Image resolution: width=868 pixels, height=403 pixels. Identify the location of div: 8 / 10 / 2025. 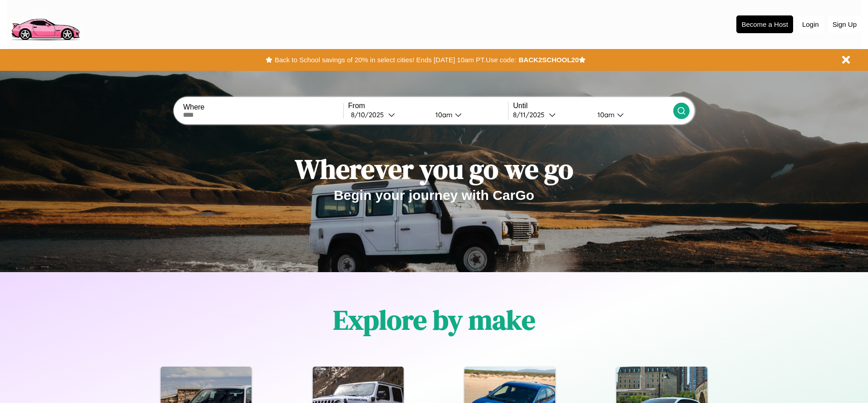
(370, 114).